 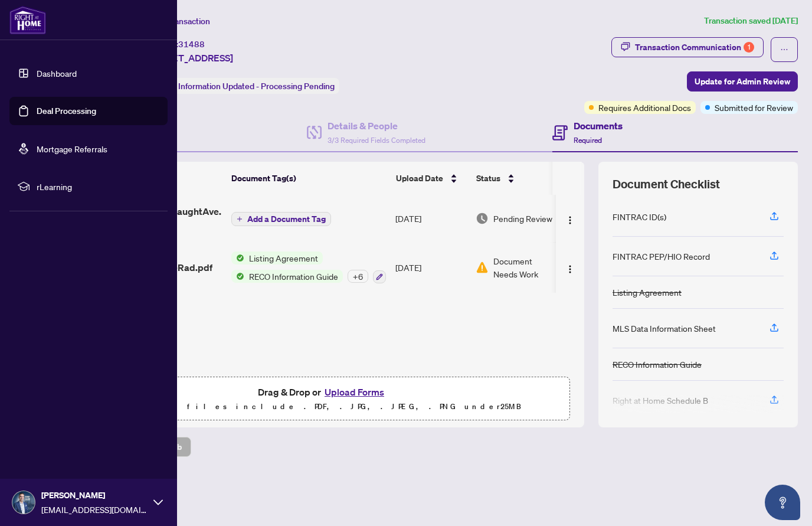 I want to click on div: Transaction Communication, so click(x=695, y=47).